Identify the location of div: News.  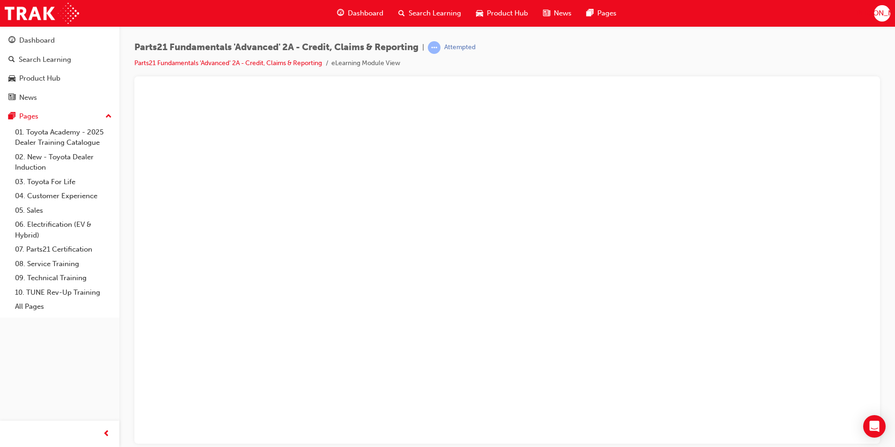
(28, 97).